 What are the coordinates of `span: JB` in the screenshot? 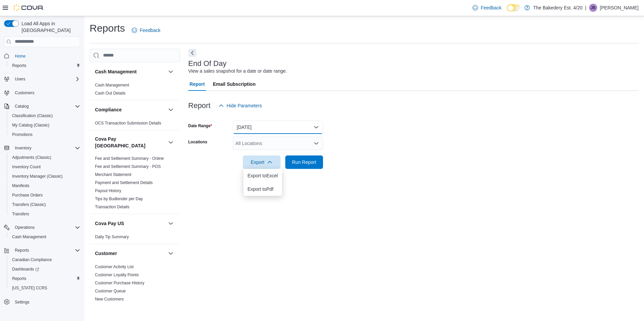 It's located at (593, 8).